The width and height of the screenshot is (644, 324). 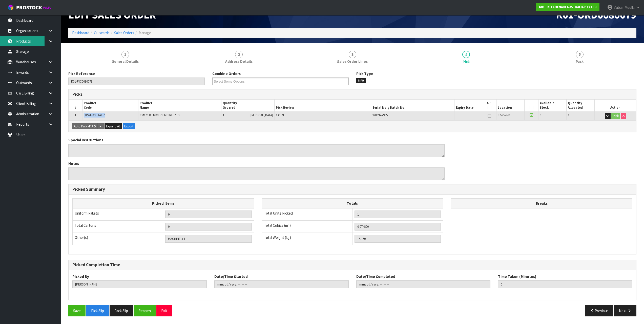 I want to click on button: Export, so click(x=128, y=126).